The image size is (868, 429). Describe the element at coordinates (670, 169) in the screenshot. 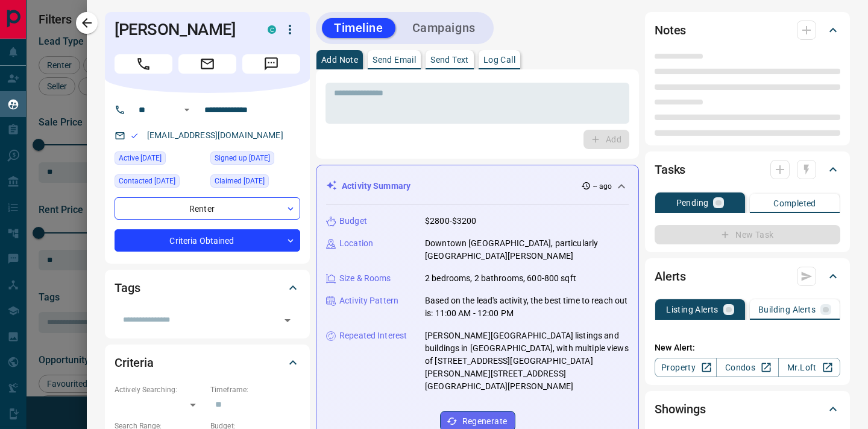

I see `h2: Tasks` at that location.